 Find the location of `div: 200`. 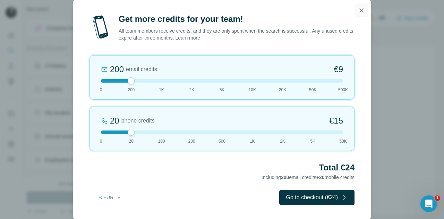

div: 200 is located at coordinates (117, 69).